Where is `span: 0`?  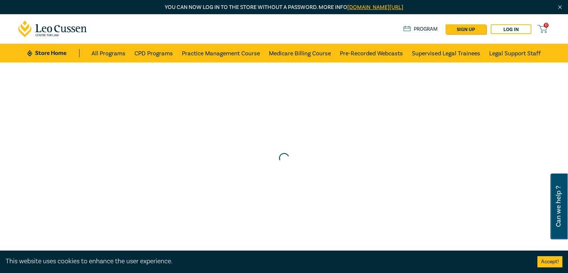 span: 0 is located at coordinates (546, 25).